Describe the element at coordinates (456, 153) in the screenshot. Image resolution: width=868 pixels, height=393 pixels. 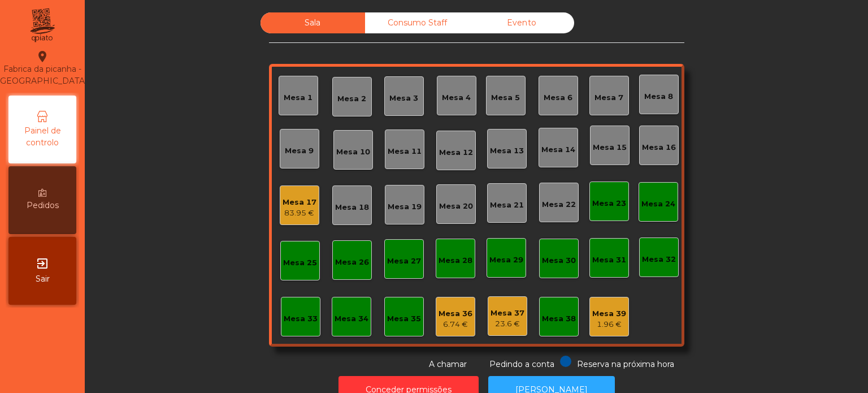
I see `div: Mesa 12` at that location.